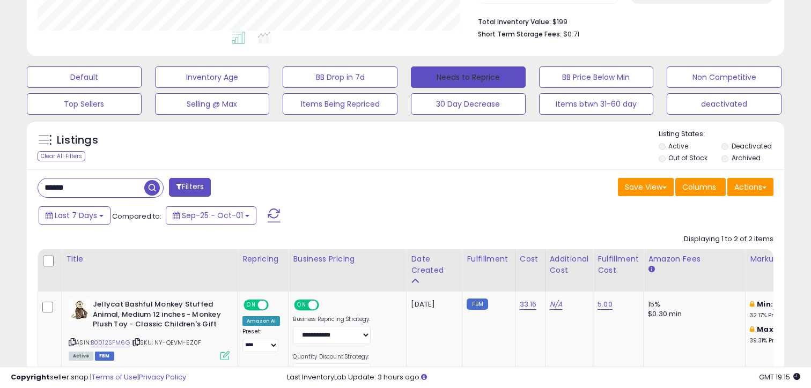 Image resolution: width=811 pixels, height=388 pixels. What do you see at coordinates (84, 104) in the screenshot?
I see `button: Top Sellers` at bounding box center [84, 104].